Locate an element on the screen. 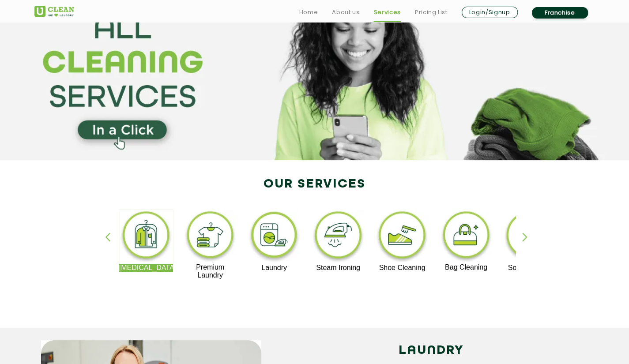 Image resolution: width=629 pixels, height=364 pixels. a: About us is located at coordinates (346, 12).